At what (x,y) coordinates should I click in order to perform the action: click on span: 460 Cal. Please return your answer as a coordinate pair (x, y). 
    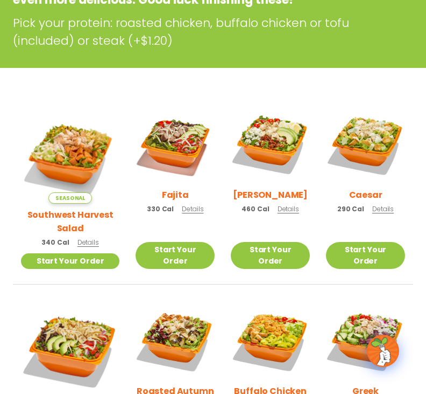
    Looking at the image, I should click on (255, 209).